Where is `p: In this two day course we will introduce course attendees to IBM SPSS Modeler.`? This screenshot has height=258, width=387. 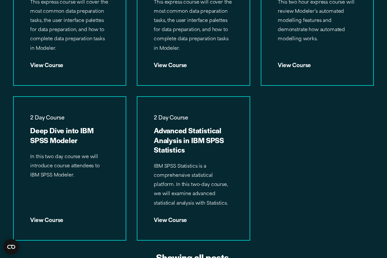 p: In this two day course we will introduce course attendees to IBM SPSS Modeler. is located at coordinates (69, 167).